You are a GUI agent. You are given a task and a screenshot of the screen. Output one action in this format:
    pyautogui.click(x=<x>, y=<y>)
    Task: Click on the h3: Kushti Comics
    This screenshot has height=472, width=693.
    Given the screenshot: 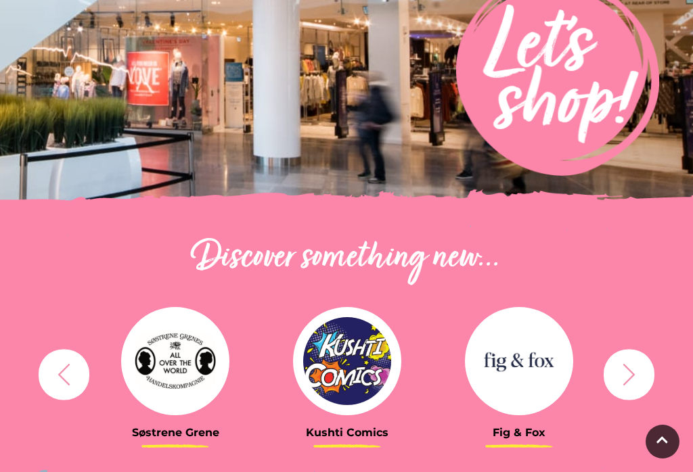 What is the action you would take?
    pyautogui.click(x=347, y=432)
    